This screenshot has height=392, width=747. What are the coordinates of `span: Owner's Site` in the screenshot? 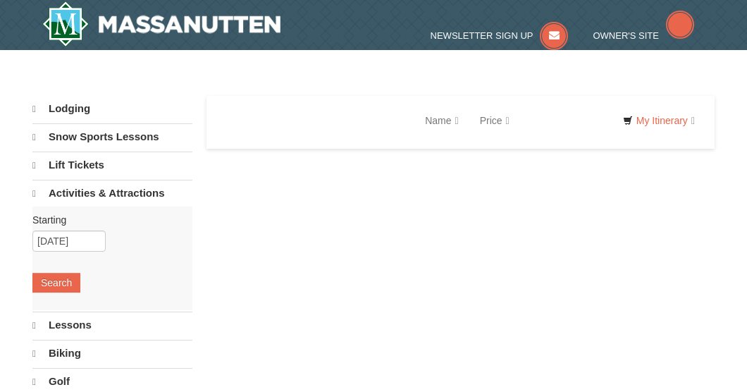 It's located at (626, 35).